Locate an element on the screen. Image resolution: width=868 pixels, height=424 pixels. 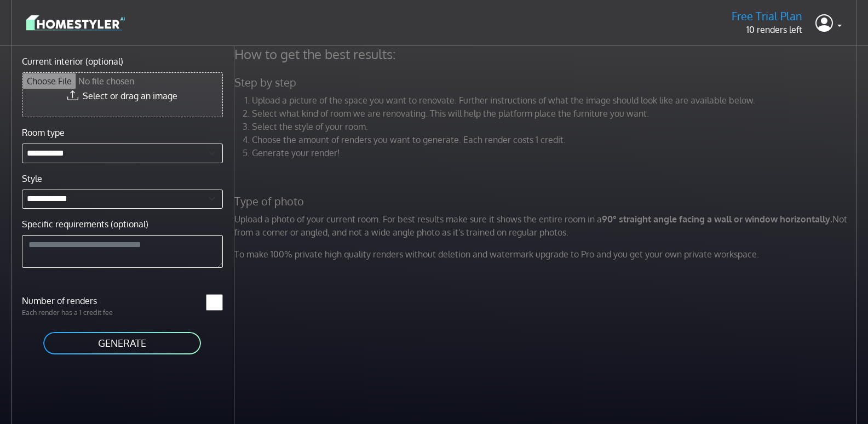
h5: Type of photo is located at coordinates (547, 201).